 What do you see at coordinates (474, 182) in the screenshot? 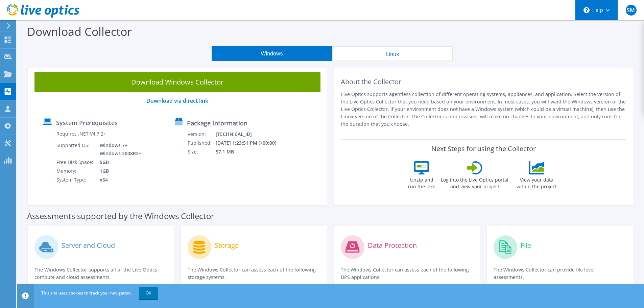
I see `label: Log into the Live Optics portal and view your project` at bounding box center [474, 182].